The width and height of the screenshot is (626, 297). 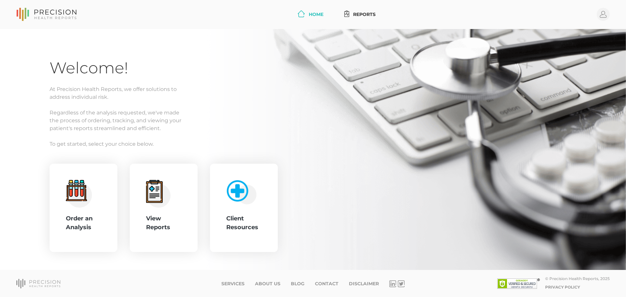 What do you see at coordinates (240, 191) in the screenshot?
I see `img: client-resource.c5a3b187.png` at bounding box center [240, 191].